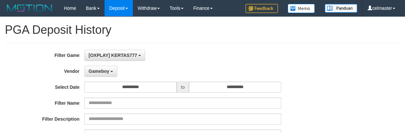 The width and height of the screenshot is (405, 133). Describe the element at coordinates (203, 30) in the screenshot. I see `h1: PGA Deposit History` at that location.